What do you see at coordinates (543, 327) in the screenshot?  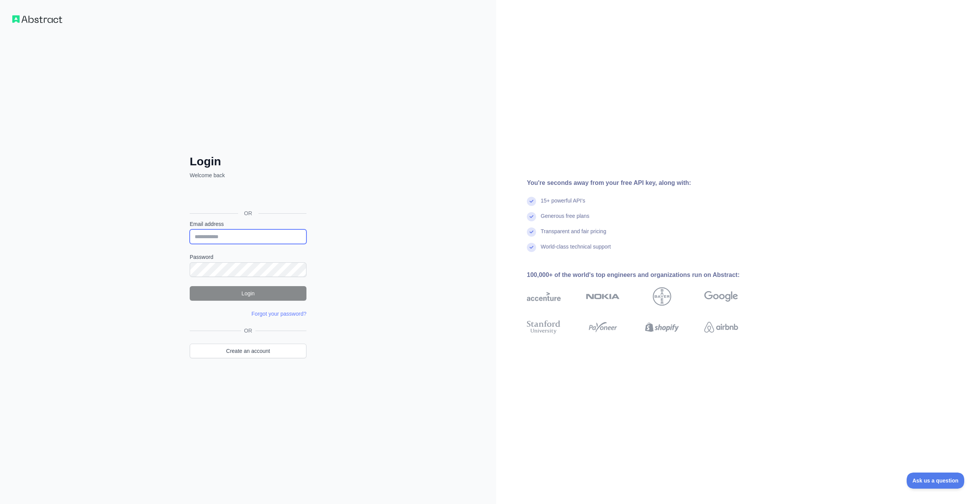 I see `img: stanford university` at bounding box center [543, 327].